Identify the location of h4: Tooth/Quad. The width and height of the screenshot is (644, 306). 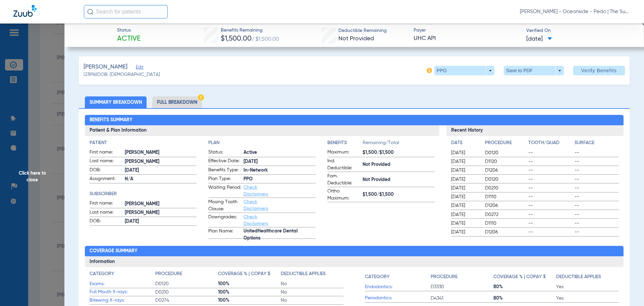
(550, 143).